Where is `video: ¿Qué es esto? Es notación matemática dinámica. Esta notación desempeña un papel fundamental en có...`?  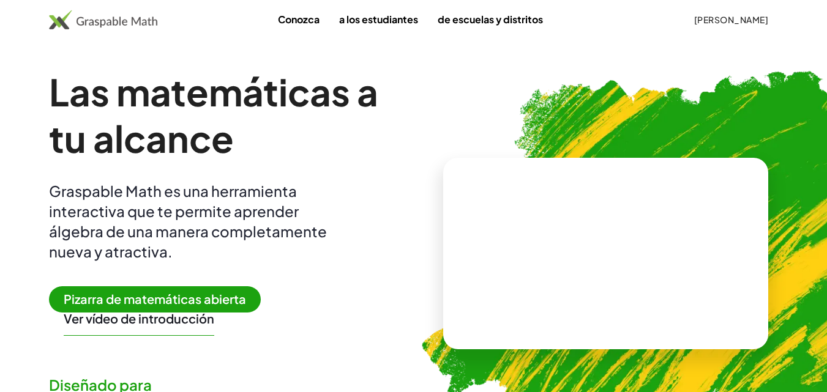
video: ¿Qué es esto? Es notación matemática dinámica. Esta notación desempeña un papel fundamental en có... is located at coordinates (605, 253).